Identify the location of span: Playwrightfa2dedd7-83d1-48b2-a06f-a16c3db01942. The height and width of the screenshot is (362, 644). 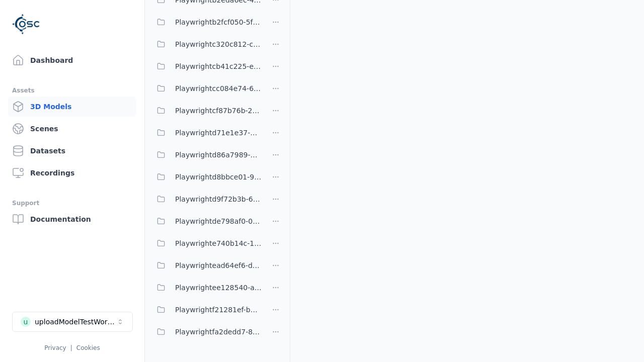
(218, 332).